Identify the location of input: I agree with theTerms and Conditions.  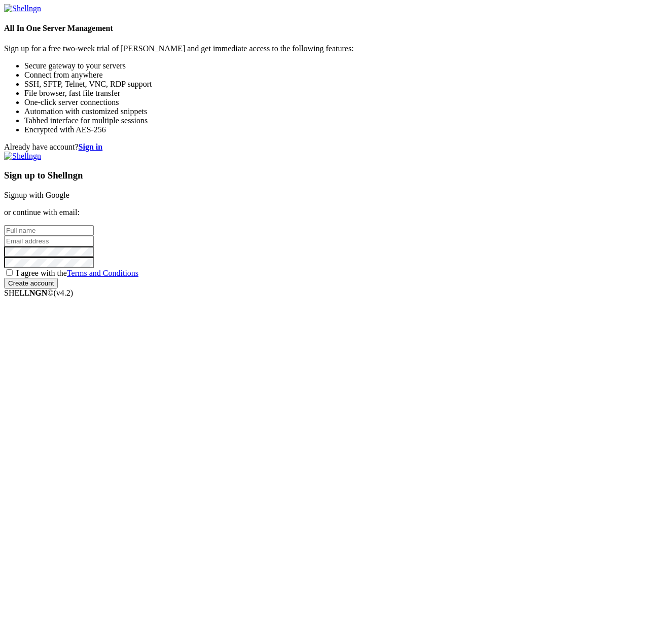
(9, 272).